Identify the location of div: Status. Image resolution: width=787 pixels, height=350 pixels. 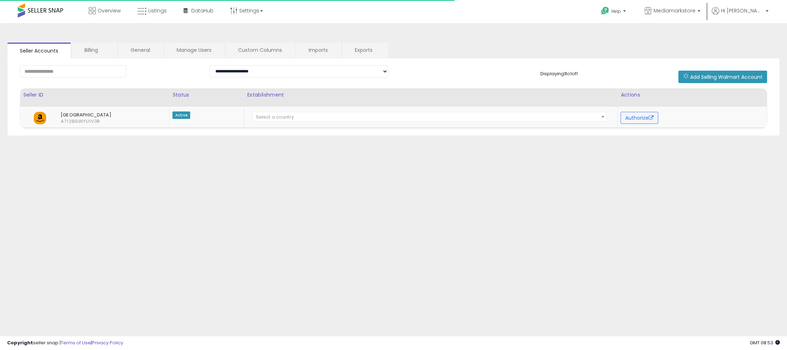
(207, 95).